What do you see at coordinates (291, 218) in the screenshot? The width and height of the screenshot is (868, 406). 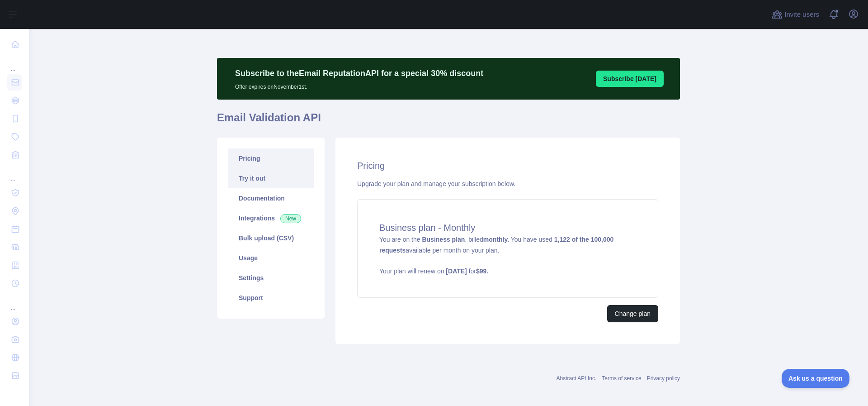 I see `span: New` at bounding box center [291, 218].